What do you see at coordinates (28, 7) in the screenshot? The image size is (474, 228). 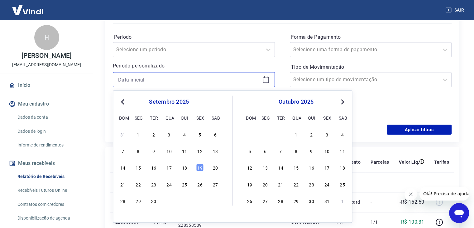 I see `span: Olá! Precisa de ajuda?` at bounding box center [28, 7].